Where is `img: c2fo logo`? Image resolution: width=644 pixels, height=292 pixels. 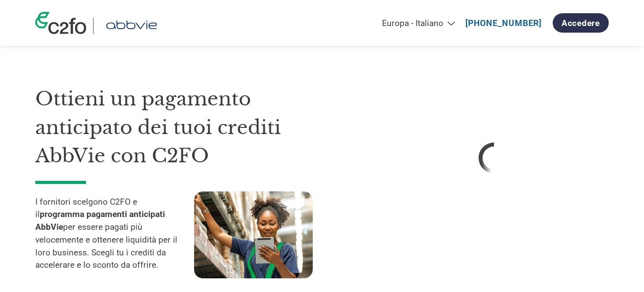
img: c2fo logo is located at coordinates (61, 23).